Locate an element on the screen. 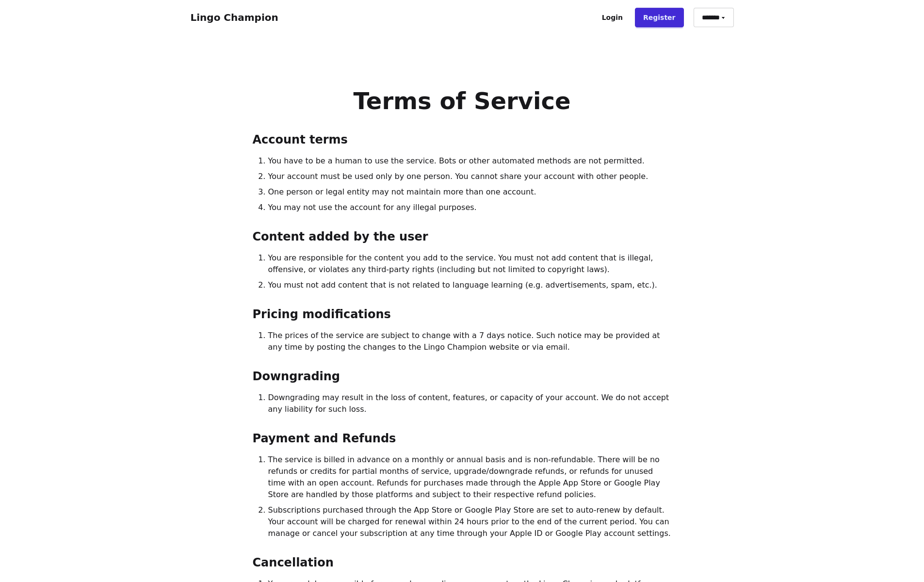 This screenshot has height=582, width=924. li: You may not use the account for any illegal purposes. is located at coordinates (470, 207).